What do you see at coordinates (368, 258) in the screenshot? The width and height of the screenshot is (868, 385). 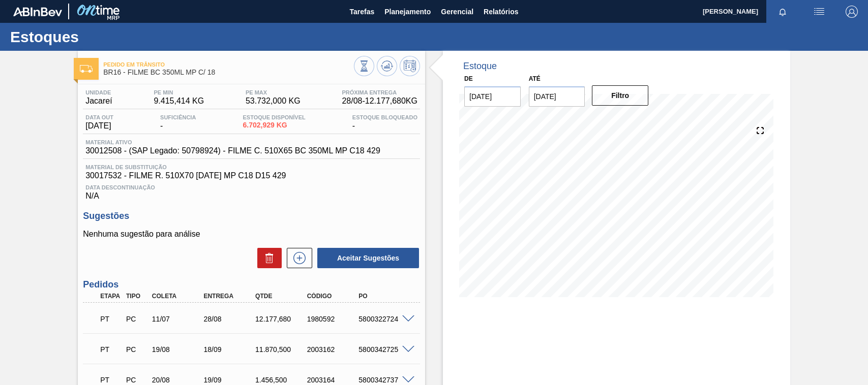 I see `button: Aceitar Sugestões` at bounding box center [368, 258].